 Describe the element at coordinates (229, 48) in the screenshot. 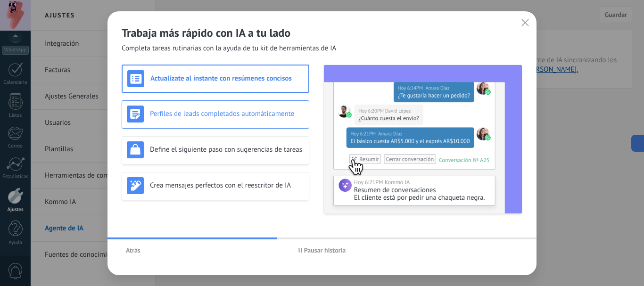

I see `span: Completa tareas rutinarias con la ayuda de tu kit de herramientas de IA` at that location.